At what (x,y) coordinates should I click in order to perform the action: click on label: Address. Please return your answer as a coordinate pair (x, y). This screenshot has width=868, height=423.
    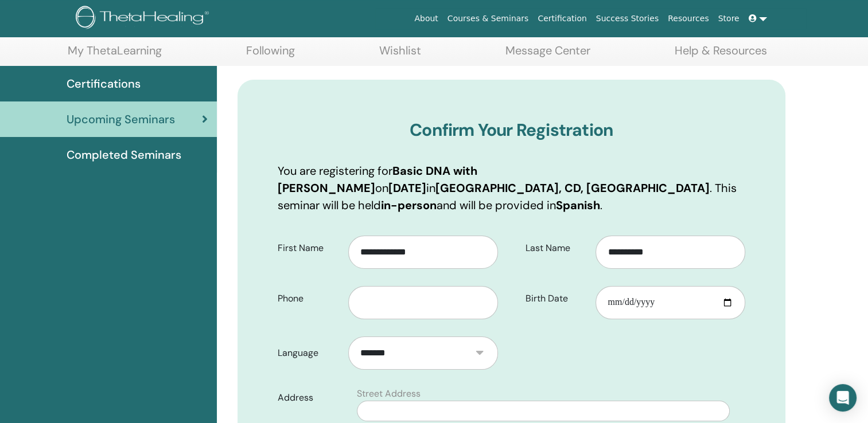
    Looking at the image, I should click on (310, 398).